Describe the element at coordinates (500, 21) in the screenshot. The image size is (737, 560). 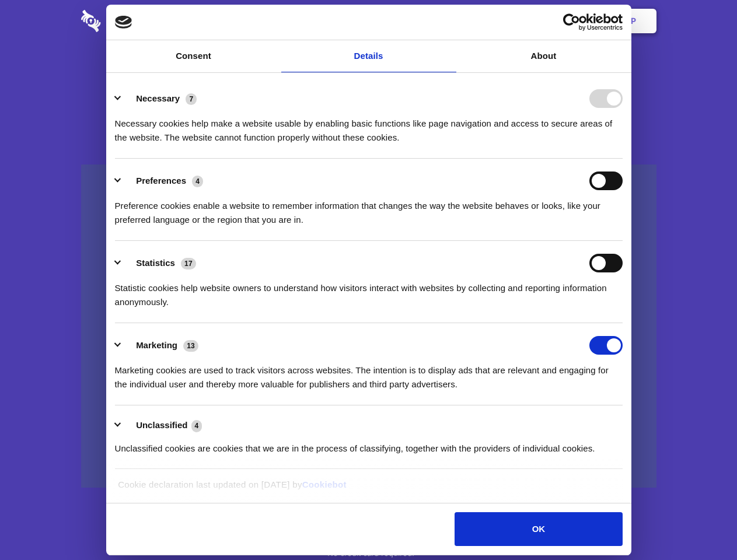
I see `a: Contact` at that location.